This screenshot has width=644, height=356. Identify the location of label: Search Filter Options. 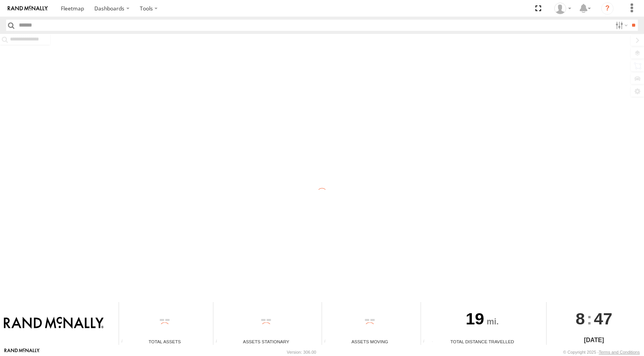
(620, 25).